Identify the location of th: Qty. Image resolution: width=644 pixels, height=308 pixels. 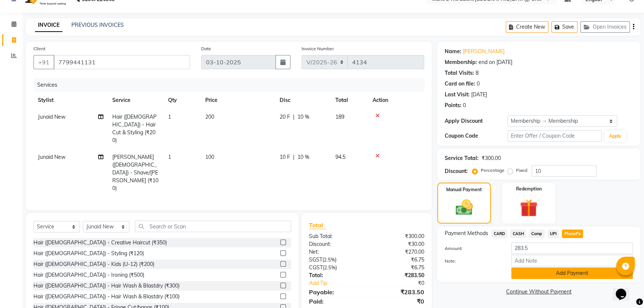
(182, 100).